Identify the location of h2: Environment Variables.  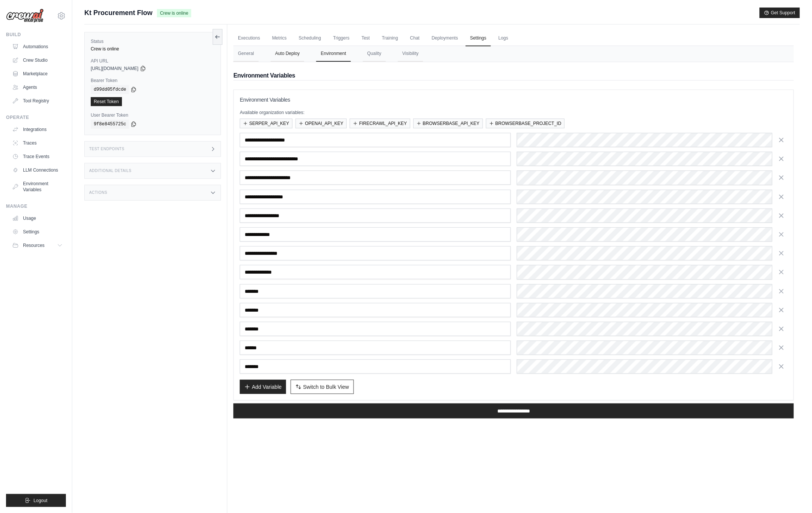
(514, 75).